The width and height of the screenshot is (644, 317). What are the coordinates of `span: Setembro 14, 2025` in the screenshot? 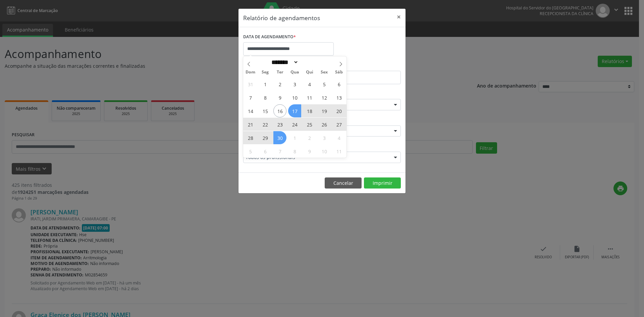 It's located at (250, 111).